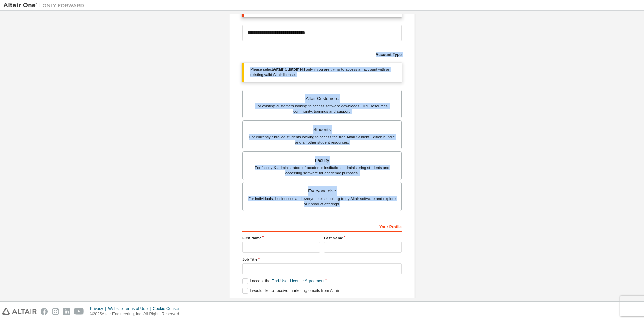 This screenshot has height=321, width=644. I want to click on img: instagram.svg, so click(56, 311).